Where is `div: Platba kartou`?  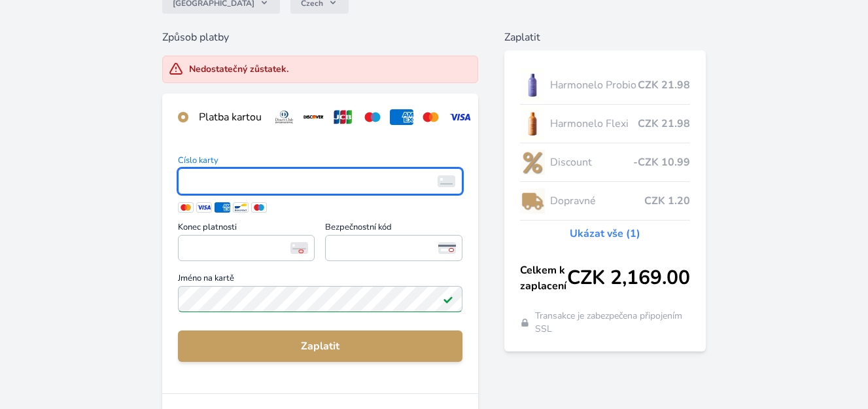 div: Platba kartou is located at coordinates (230, 117).